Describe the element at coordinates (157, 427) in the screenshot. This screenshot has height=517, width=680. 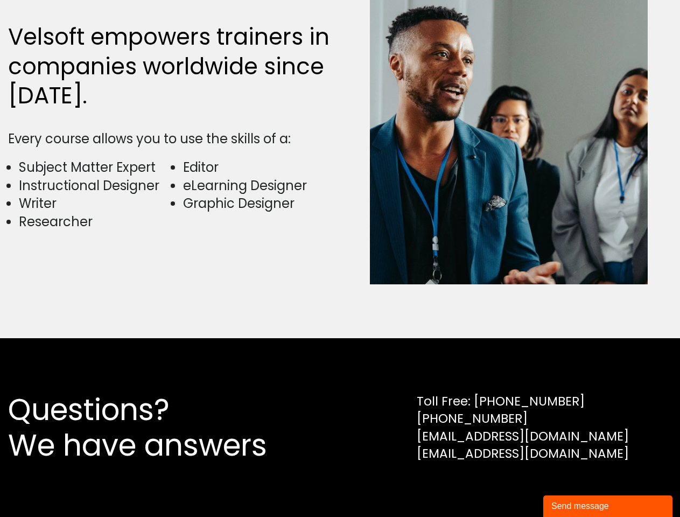
I see `h2: Questions? We have answers` at that location.